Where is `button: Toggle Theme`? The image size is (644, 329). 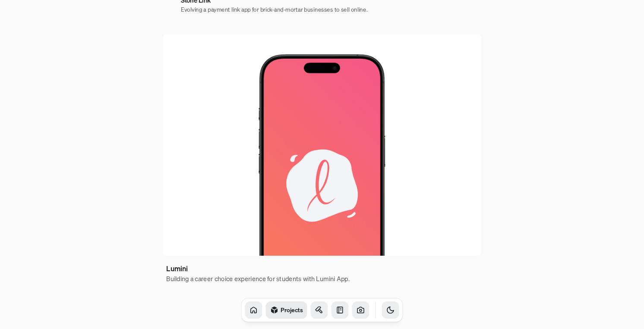 button: Toggle Theme is located at coordinates (390, 310).